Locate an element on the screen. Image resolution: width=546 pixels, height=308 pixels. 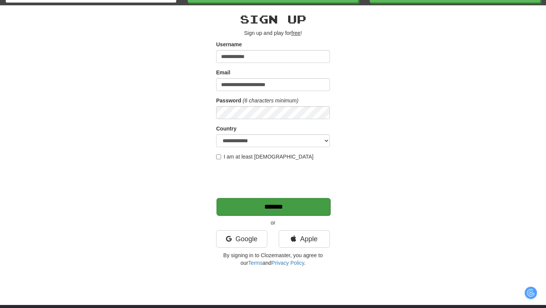
u: free is located at coordinates (296, 33).